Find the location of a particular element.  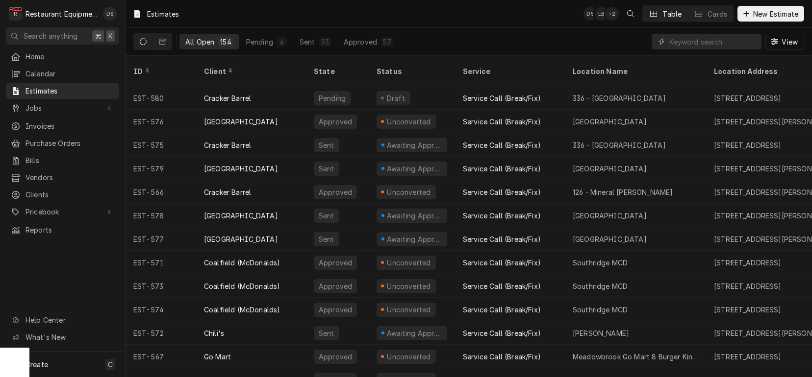

span: Create is located at coordinates (37, 365).